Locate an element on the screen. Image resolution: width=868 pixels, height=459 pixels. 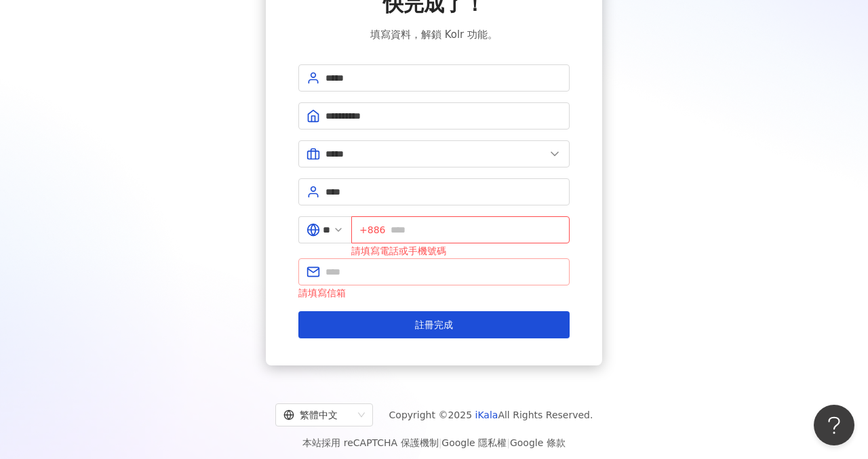
div: 請填寫電話或手機號碼 is located at coordinates (460, 251).